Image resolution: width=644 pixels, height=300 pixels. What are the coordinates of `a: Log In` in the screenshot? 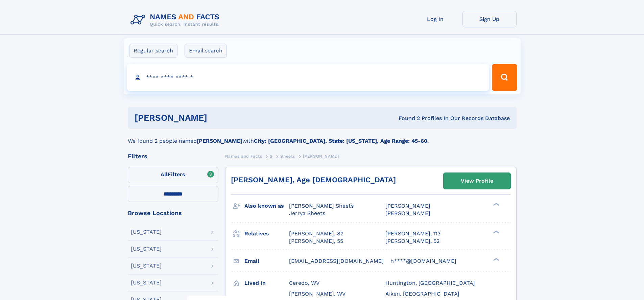 It's located at (436, 19).